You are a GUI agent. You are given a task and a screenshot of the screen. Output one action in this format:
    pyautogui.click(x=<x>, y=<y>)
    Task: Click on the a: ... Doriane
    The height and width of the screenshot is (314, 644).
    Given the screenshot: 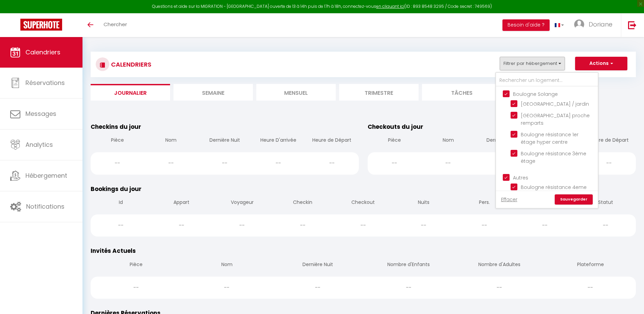 What is the action you would take?
    pyautogui.click(x=595, y=25)
    